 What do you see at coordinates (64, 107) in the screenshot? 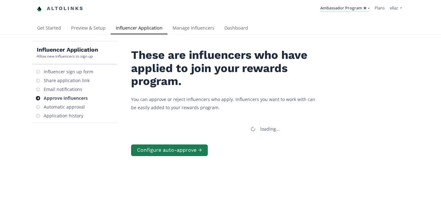
I see `div: Automatic approval` at bounding box center [64, 107].